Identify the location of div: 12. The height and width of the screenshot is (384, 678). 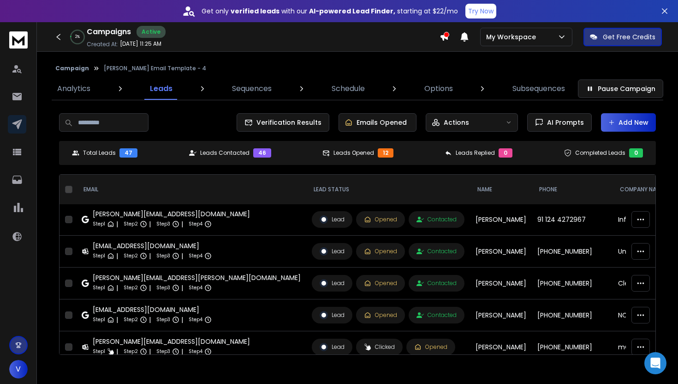
(386, 153).